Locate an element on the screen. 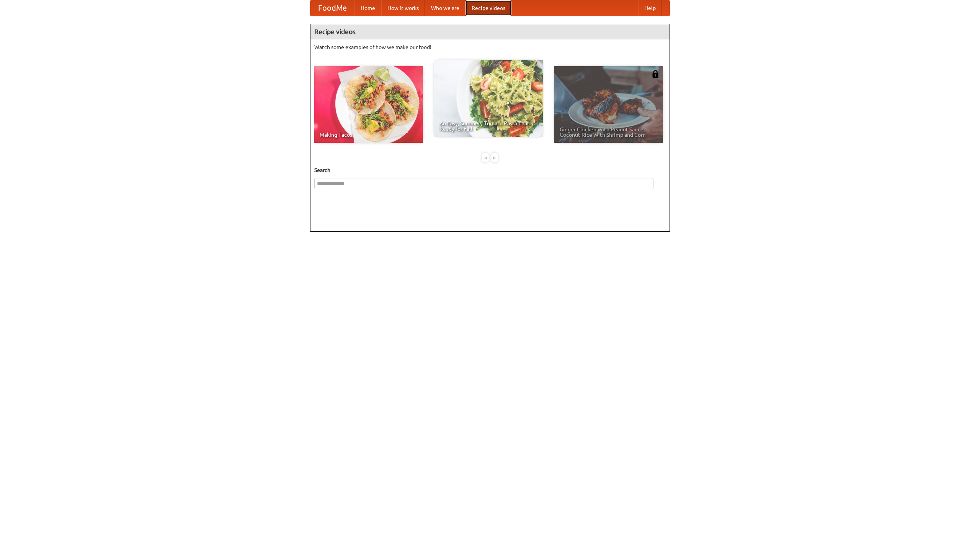 The width and height of the screenshot is (980, 542). a: Recipe videos is located at coordinates (488, 8).